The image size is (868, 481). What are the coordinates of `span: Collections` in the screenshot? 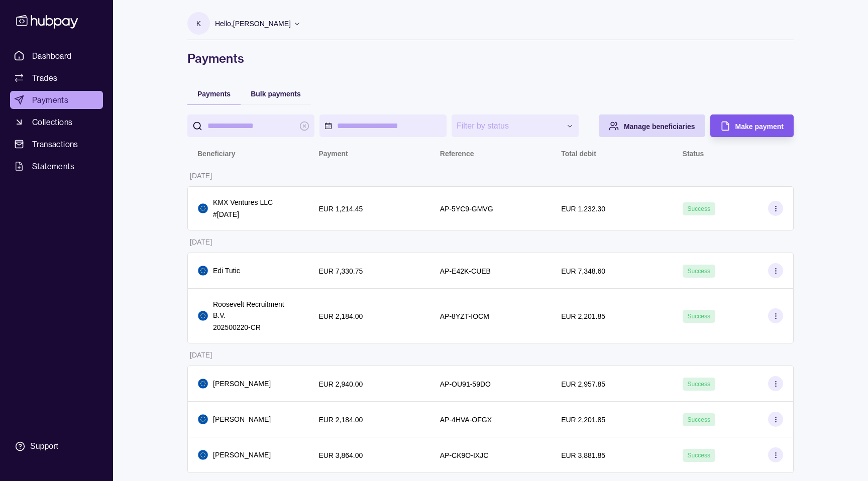 It's located at (52, 122).